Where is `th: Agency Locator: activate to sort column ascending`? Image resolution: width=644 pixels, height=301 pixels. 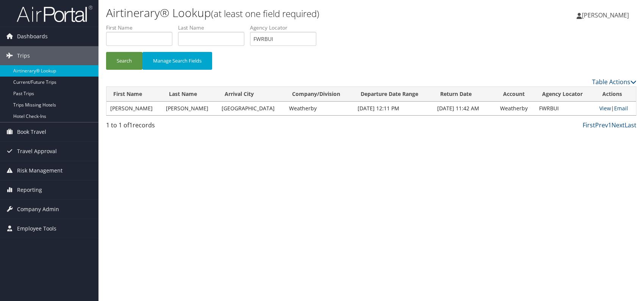 th: Agency Locator: activate to sort column ascending is located at coordinates (565, 94).